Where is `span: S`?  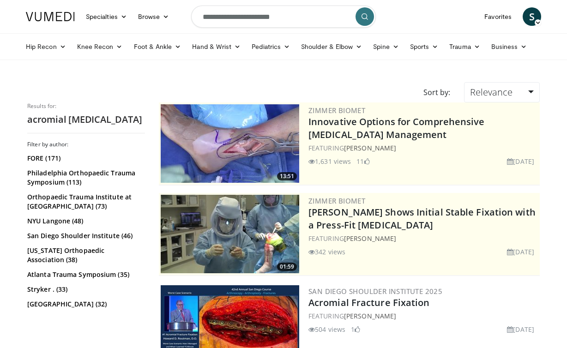 span: S is located at coordinates (532, 17).